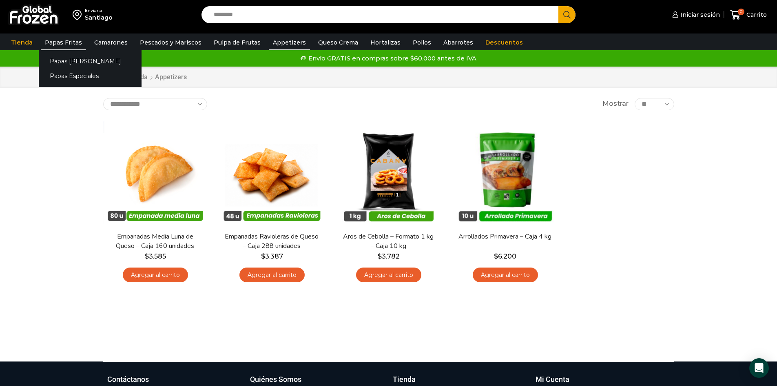 The width and height of the screenshot is (777, 386). What do you see at coordinates (128, 379) in the screenshot?
I see `h3: Contáctanos` at bounding box center [128, 379].